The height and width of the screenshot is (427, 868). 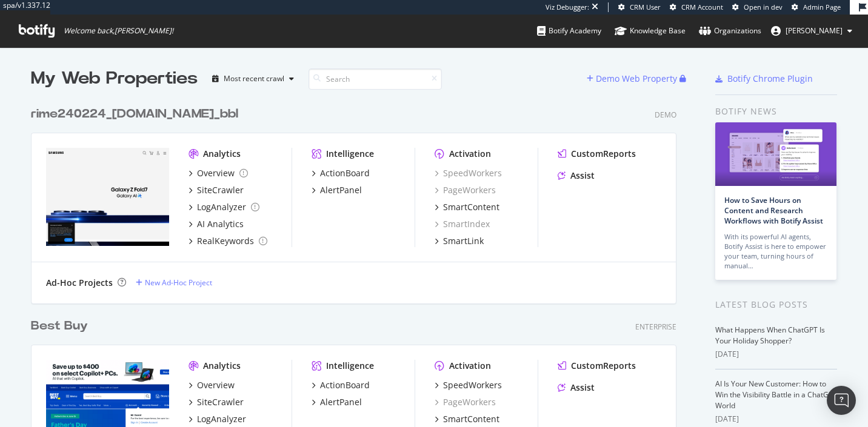 What do you see at coordinates (770, 79) in the screenshot?
I see `div: Botify Chrome Plugin` at bounding box center [770, 79].